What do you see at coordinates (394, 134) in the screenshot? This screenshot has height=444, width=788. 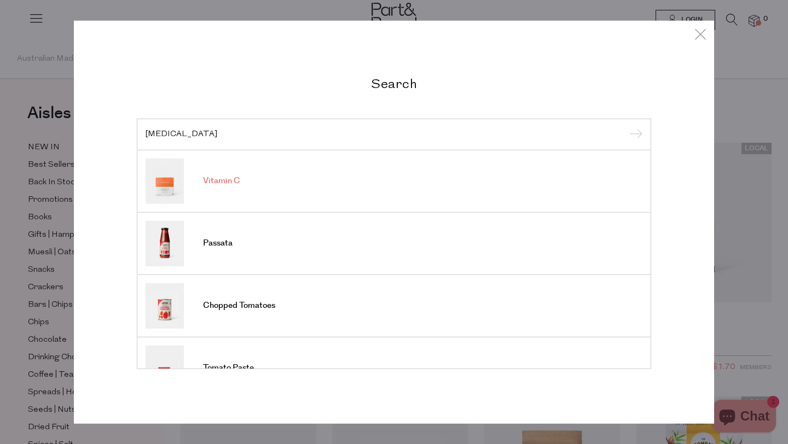 I see `input: Search` at bounding box center [394, 134].